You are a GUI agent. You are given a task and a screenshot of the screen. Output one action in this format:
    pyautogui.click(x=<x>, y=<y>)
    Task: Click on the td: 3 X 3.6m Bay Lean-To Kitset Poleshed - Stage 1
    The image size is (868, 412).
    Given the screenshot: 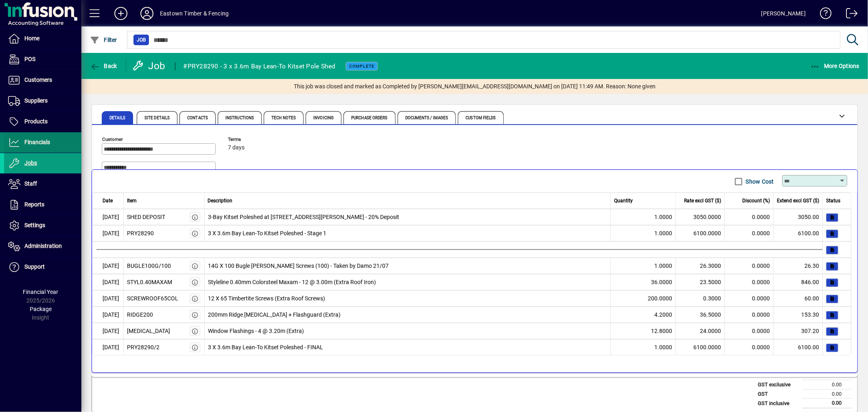 What is the action you would take?
    pyautogui.click(x=408, y=233)
    